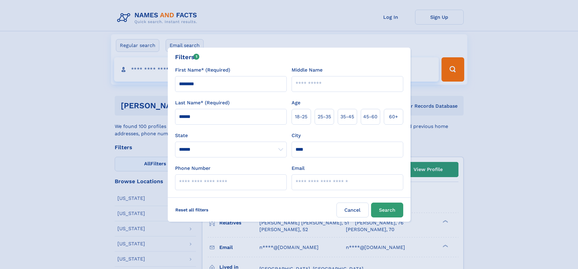 The width and height of the screenshot is (578, 269). I want to click on label: State, so click(231, 136).